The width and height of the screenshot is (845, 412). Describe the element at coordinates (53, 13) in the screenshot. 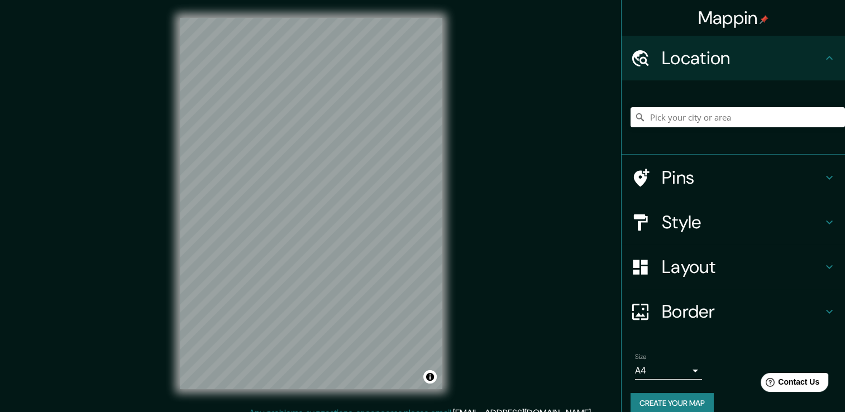

I see `span: Contact Us` at that location.